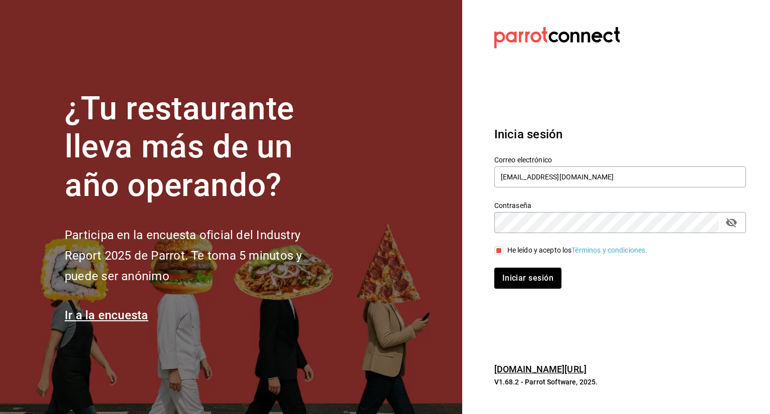  Describe the element at coordinates (620, 205) in the screenshot. I see `label: Contraseña` at that location.